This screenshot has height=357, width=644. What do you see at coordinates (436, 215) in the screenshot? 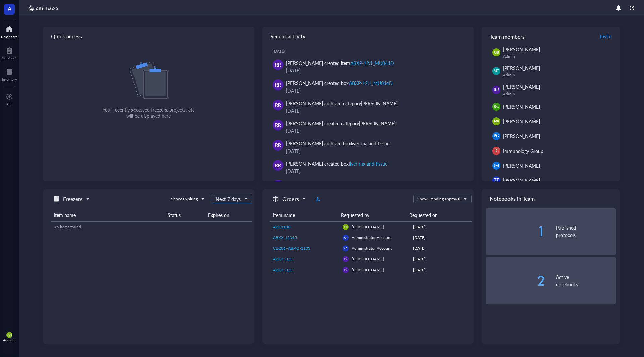
I see `th: Requested on` at bounding box center [436, 215].